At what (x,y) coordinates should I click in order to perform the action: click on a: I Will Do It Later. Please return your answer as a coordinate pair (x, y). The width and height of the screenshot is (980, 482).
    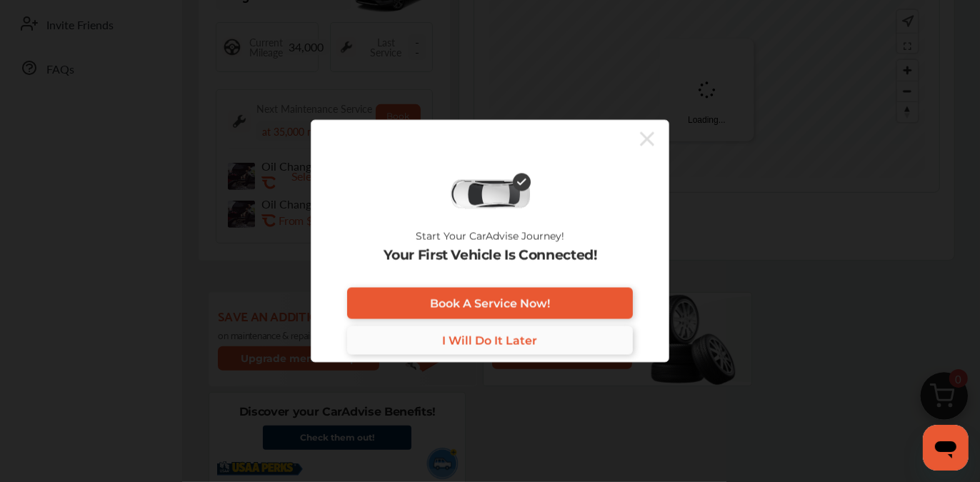
    Looking at the image, I should click on (490, 341).